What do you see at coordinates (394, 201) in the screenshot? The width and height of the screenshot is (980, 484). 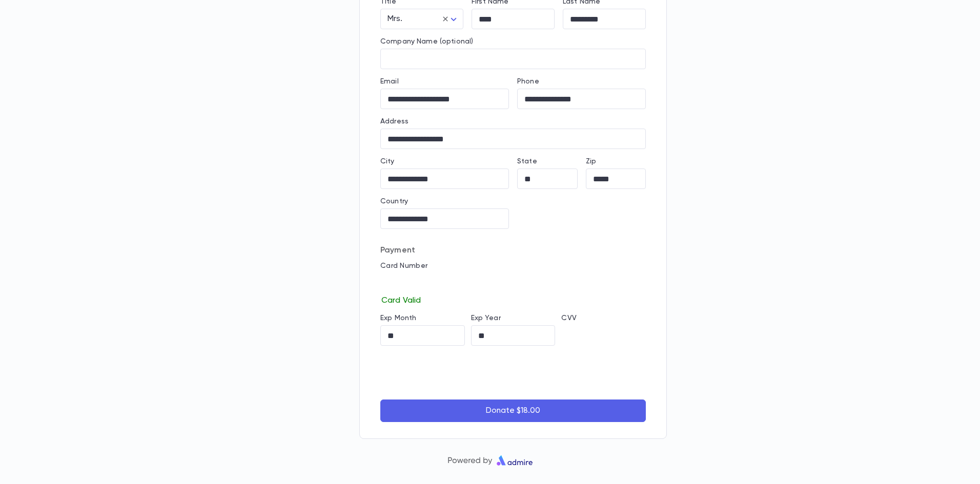 I see `label: Country` at bounding box center [394, 201].